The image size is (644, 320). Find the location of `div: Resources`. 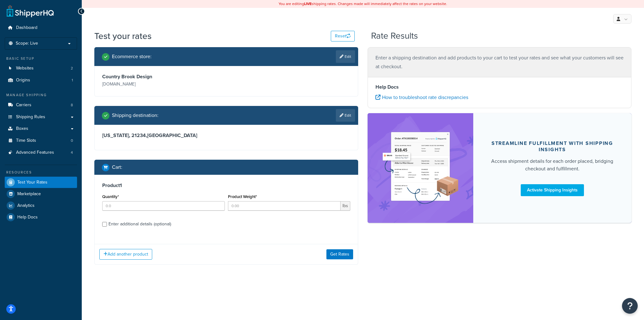

div: Resources is located at coordinates (41, 172).